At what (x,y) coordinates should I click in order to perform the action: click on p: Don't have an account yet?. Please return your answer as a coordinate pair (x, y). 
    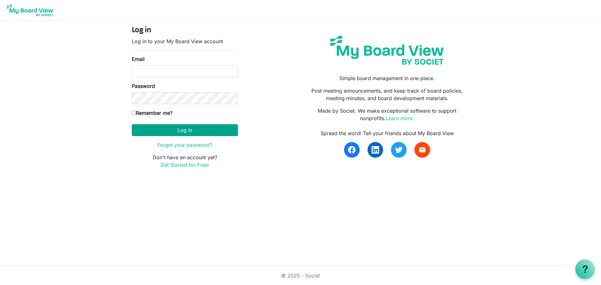
    Looking at the image, I should click on (185, 161).